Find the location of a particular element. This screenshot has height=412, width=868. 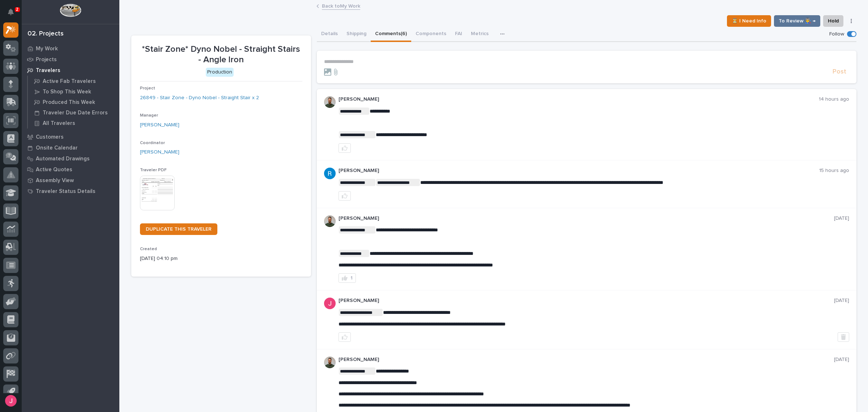

p: Onsite Calendar is located at coordinates (57, 148).